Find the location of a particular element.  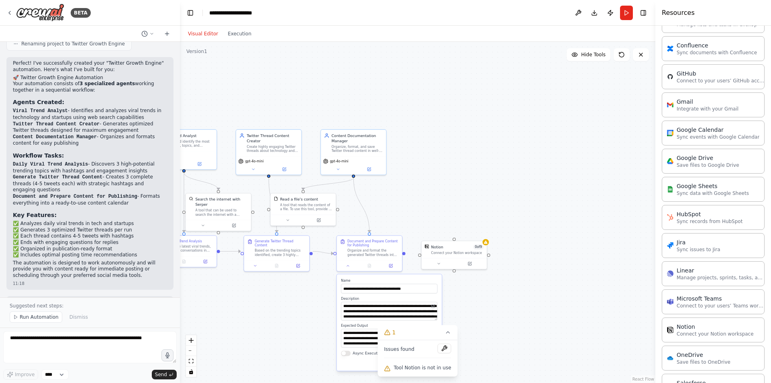

div: FileReadToolRead a file's contentA tool that reads the content of a file. To use this tool, provi... is located at coordinates (303, 209).